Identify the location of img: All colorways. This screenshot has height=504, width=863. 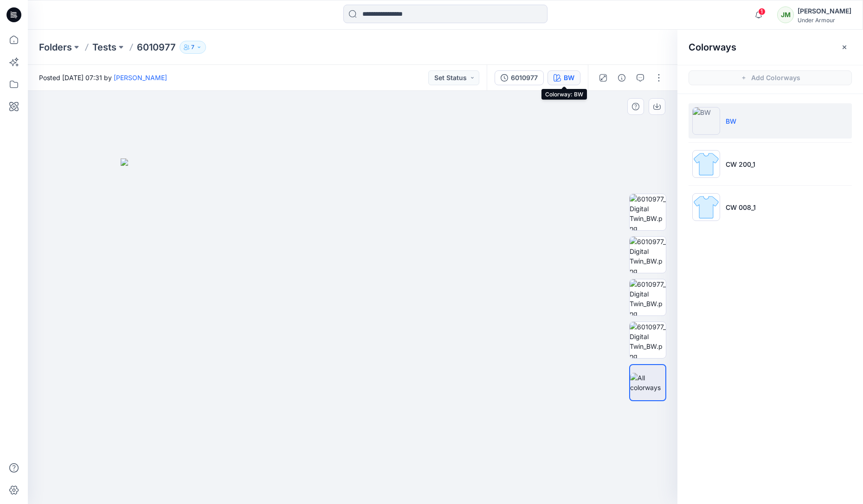
(647, 383).